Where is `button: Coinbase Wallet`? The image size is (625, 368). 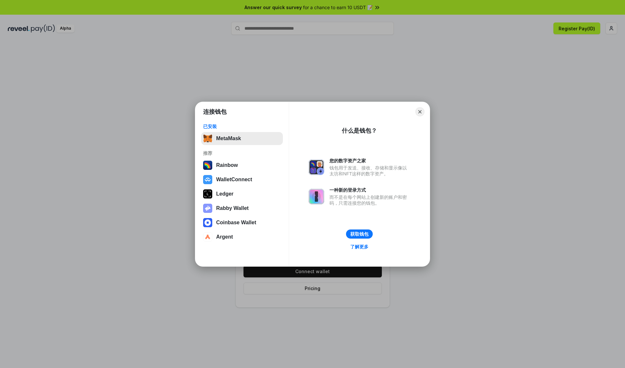 button: Coinbase Wallet is located at coordinates (242, 222).